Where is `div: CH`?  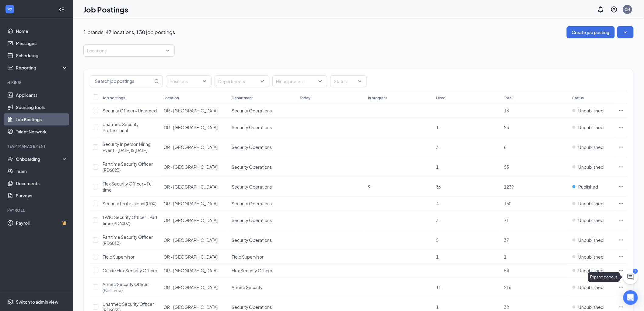 div: CH is located at coordinates (627, 9).